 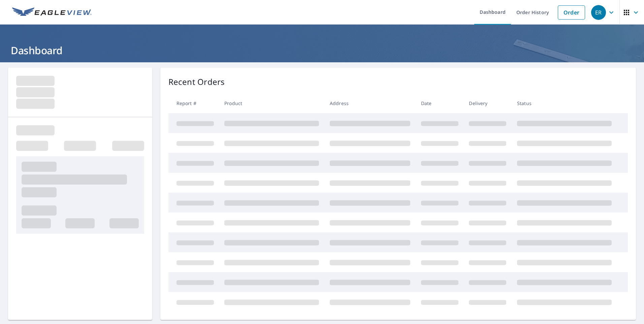 What do you see at coordinates (598, 12) in the screenshot?
I see `div: ER` at bounding box center [598, 12].